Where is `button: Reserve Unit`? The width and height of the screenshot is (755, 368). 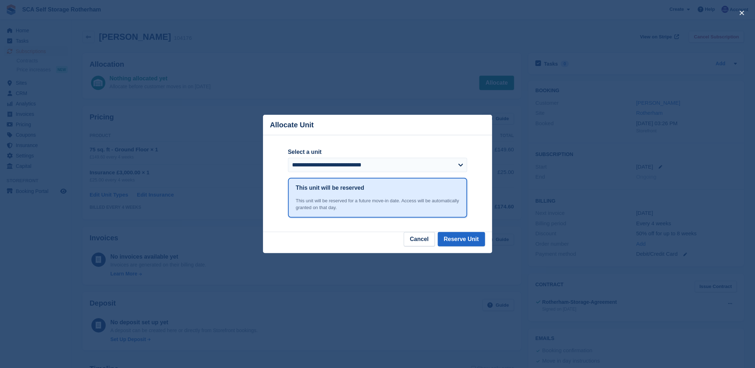
button: Reserve Unit is located at coordinates (462, 239).